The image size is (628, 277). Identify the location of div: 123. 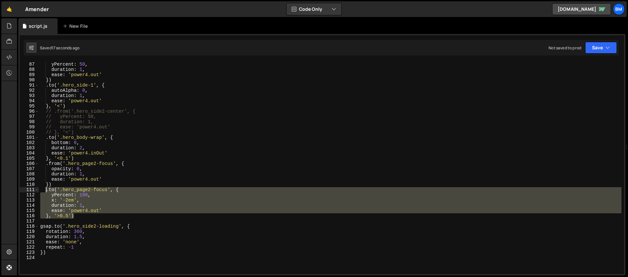
(29, 253).